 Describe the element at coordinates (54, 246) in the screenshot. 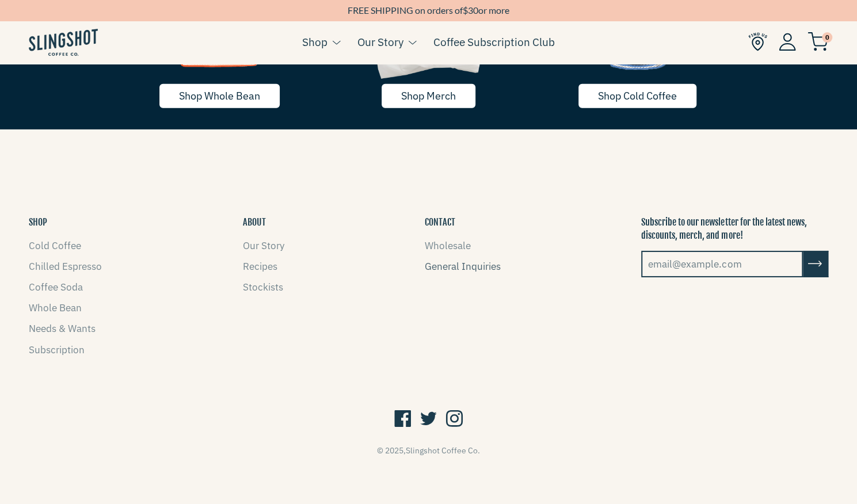

I see `a: Cold Coffee` at that location.